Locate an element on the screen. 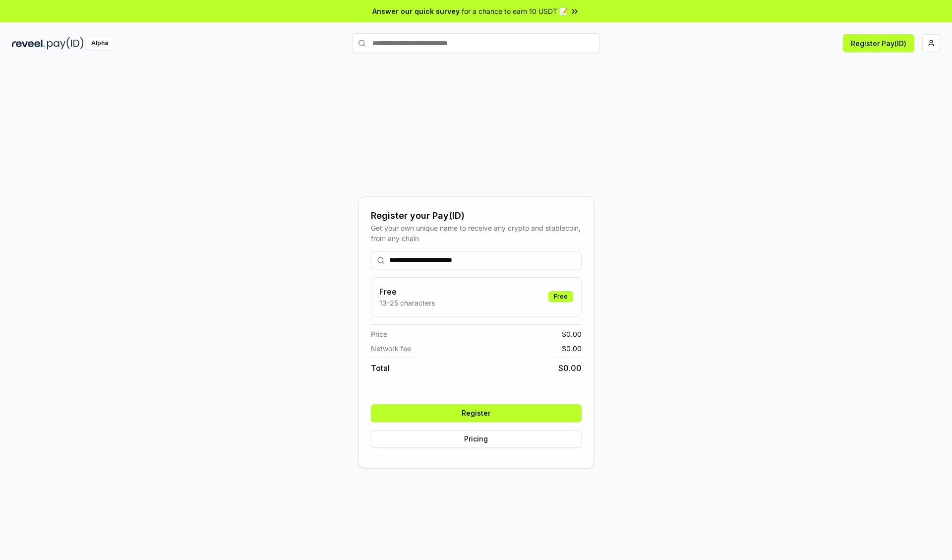  span: Total is located at coordinates (380, 368).